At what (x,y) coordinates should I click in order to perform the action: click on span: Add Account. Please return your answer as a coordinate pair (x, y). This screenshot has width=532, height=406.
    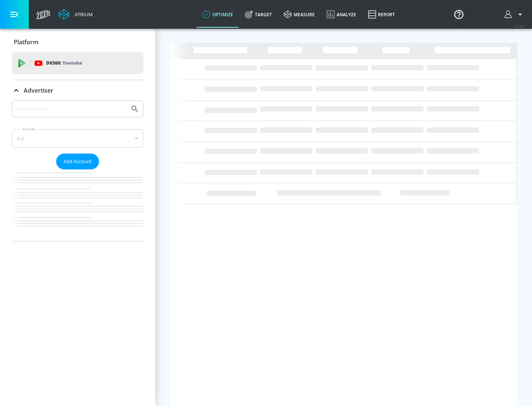
    Looking at the image, I should click on (78, 161).